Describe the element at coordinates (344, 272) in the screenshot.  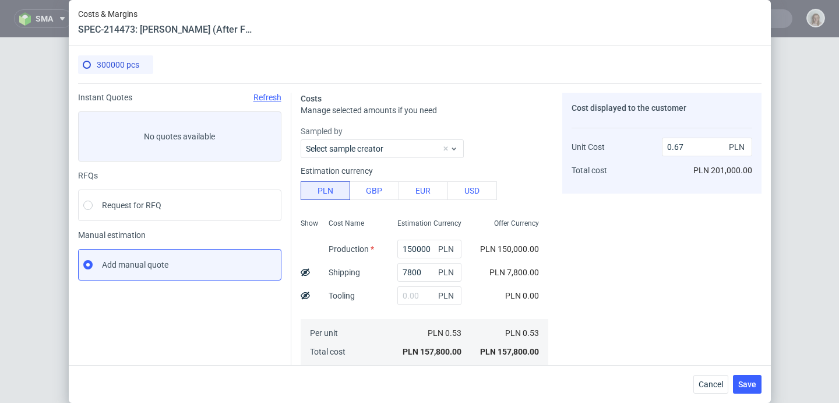
I see `label: Shipping` at that location.